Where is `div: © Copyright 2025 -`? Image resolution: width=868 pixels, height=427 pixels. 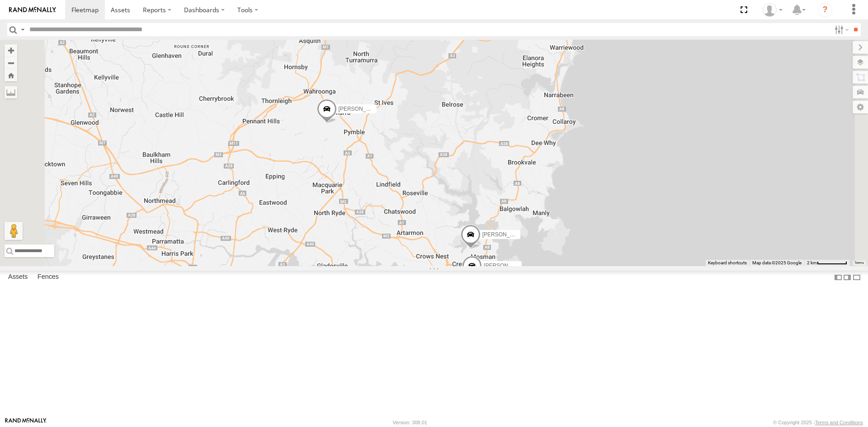
div: © Copyright 2025 - is located at coordinates (818, 423).